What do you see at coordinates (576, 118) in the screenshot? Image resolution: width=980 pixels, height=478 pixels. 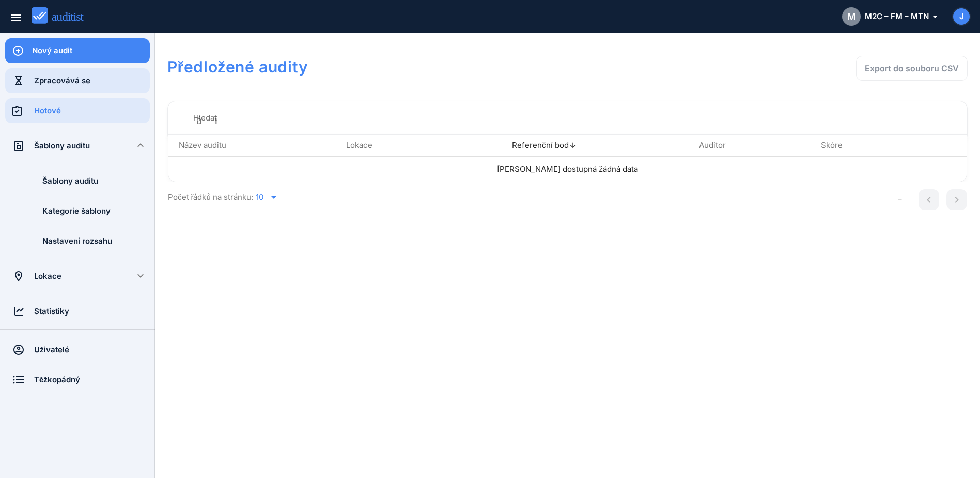 I see `input: Hledat` at bounding box center [576, 118].